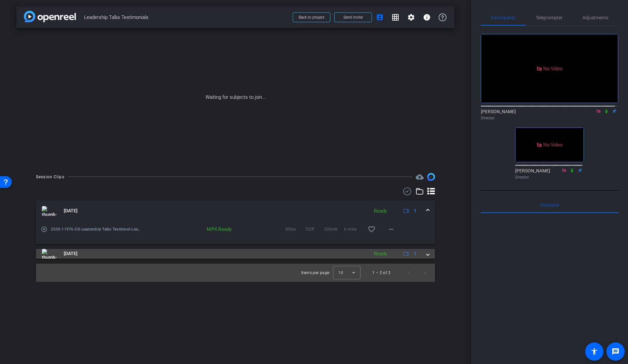  What do you see at coordinates (549, 18) in the screenshot?
I see `span: Teleprompter` at bounding box center [549, 18].